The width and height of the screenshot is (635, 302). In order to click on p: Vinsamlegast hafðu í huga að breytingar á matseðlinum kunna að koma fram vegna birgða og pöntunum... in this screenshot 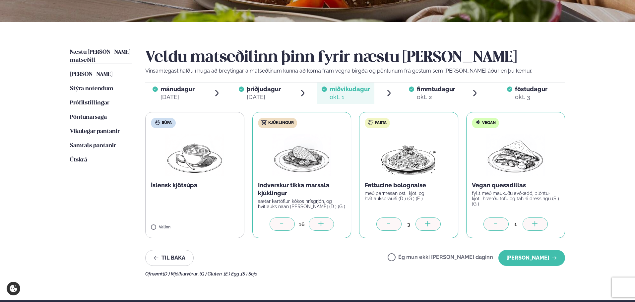, I will do `click(355, 71)`.